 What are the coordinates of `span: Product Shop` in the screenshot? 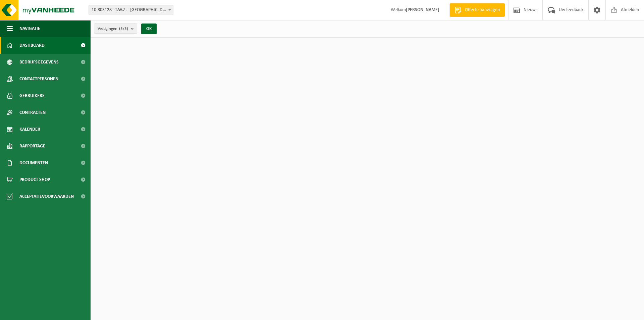 It's located at (34, 180).